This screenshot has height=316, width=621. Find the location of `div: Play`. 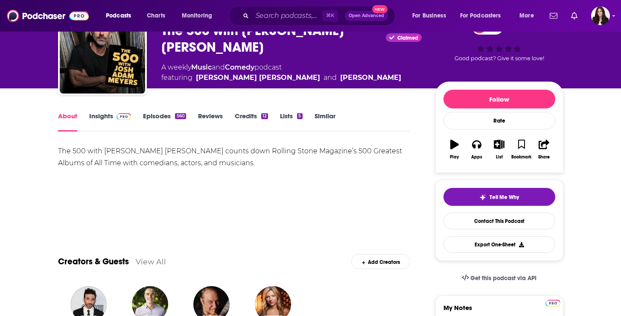

div: Play is located at coordinates (454, 157).